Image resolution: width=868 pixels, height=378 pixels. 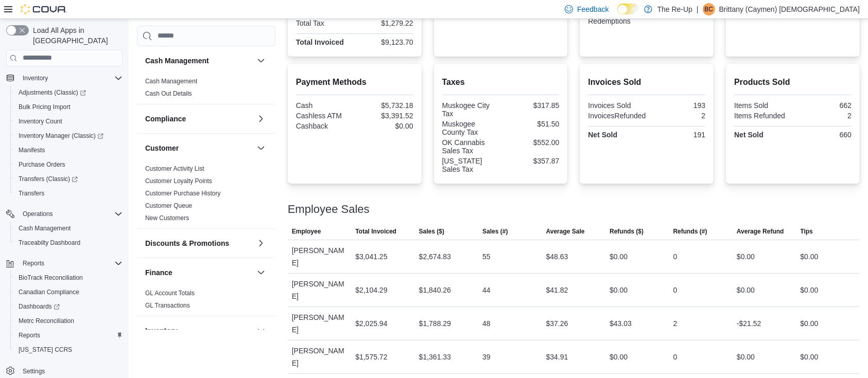 I want to click on a: New Customers, so click(x=167, y=218).